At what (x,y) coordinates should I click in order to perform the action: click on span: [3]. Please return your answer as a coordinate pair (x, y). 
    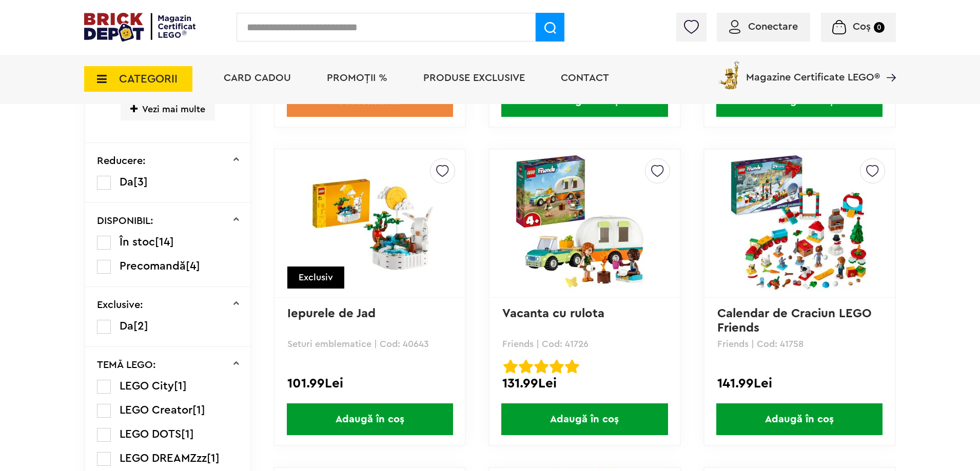
    Looking at the image, I should click on (140, 182).